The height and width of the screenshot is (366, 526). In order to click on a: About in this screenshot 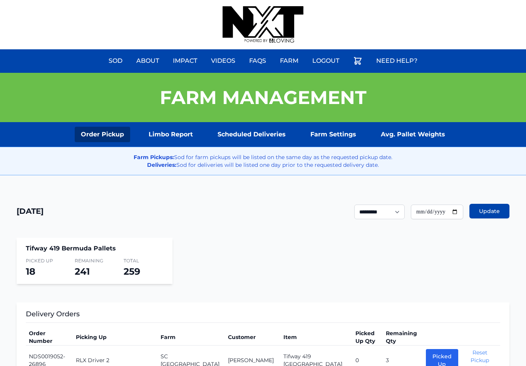, I will do `click(148, 61)`.